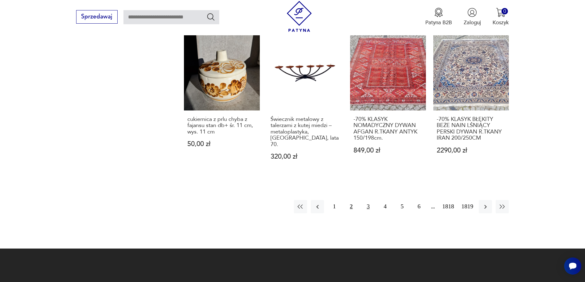  I want to click on p: Koszyk, so click(501, 22).